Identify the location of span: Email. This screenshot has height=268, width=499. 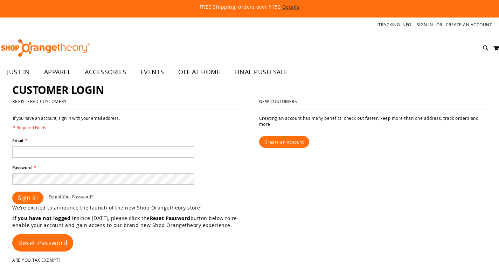
(18, 140).